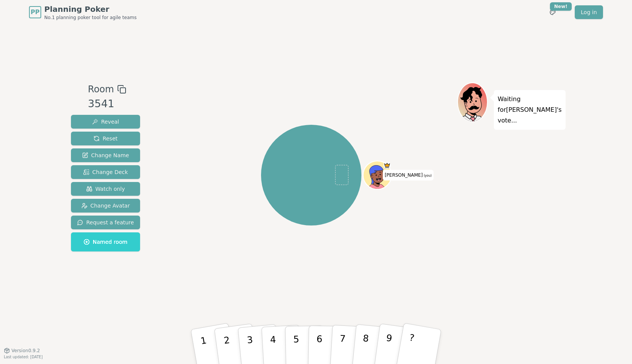 This screenshot has width=632, height=364. I want to click on button: Change Deck, so click(105, 172).